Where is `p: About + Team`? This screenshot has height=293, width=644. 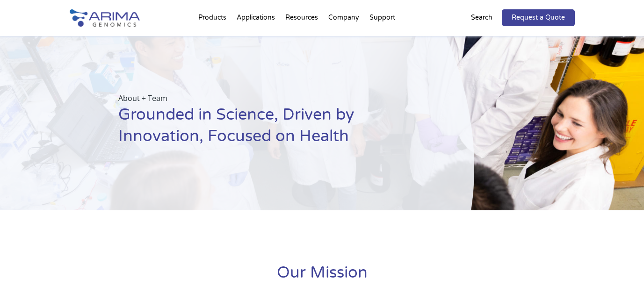 p: About + Team is located at coordinates (273, 98).